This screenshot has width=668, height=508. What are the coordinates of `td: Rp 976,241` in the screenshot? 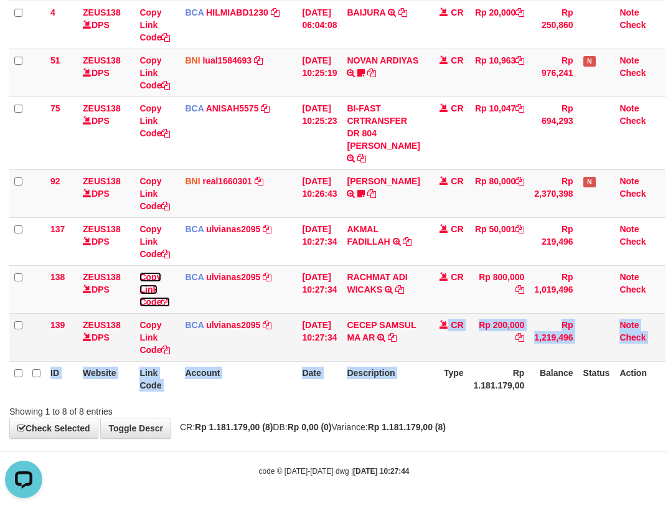 It's located at (553, 72).